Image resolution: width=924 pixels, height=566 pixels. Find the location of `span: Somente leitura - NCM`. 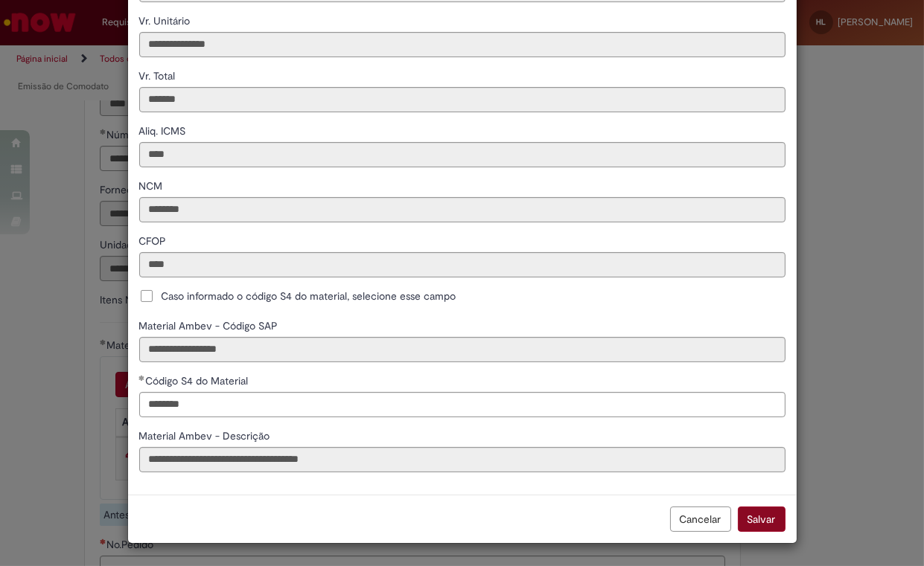

span: Somente leitura - NCM is located at coordinates (153, 186).